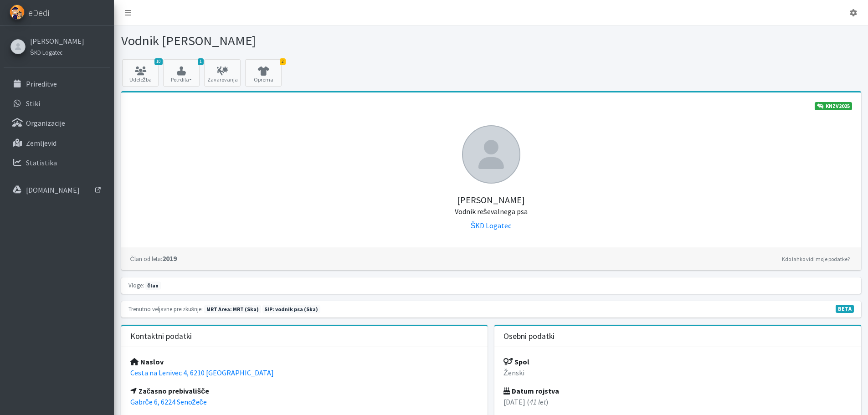 The width and height of the screenshot is (868, 415). I want to click on p: Zemljevid, so click(41, 143).